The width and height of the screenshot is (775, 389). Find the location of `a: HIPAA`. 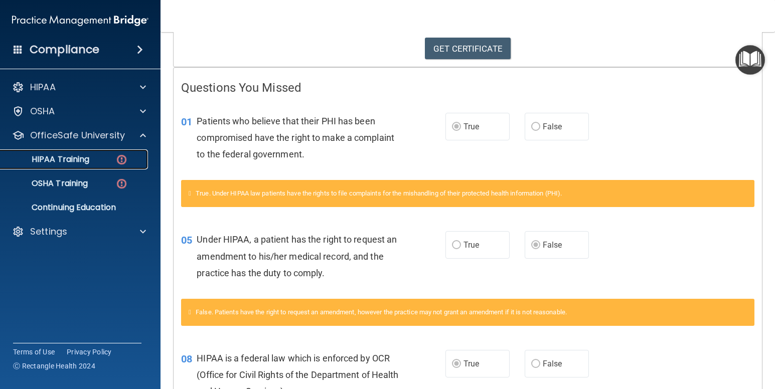

a: HIPAA is located at coordinates (79, 87).